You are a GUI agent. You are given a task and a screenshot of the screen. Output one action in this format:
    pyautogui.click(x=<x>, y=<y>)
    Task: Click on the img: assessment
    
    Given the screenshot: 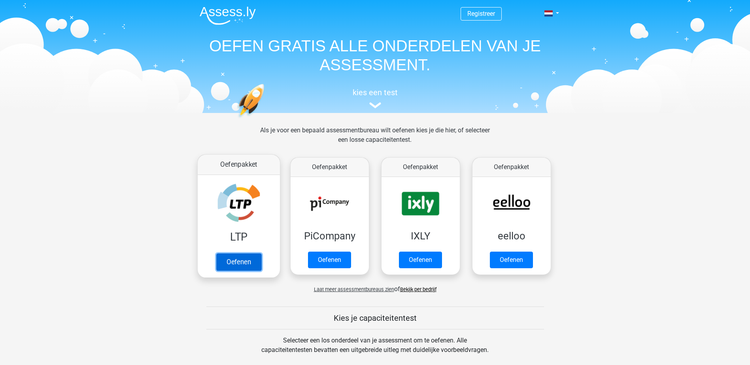 What is the action you would take?
    pyautogui.click(x=375, y=105)
    